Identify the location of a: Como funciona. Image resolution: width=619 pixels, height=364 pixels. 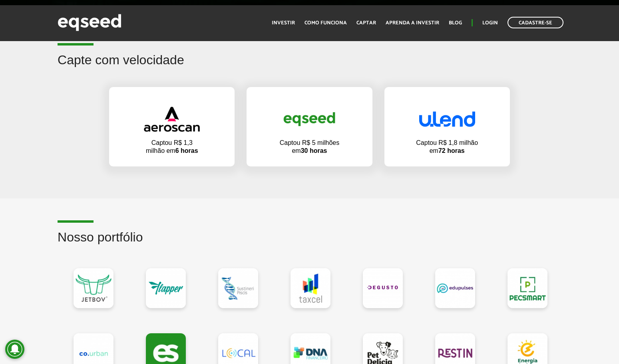
(326, 23).